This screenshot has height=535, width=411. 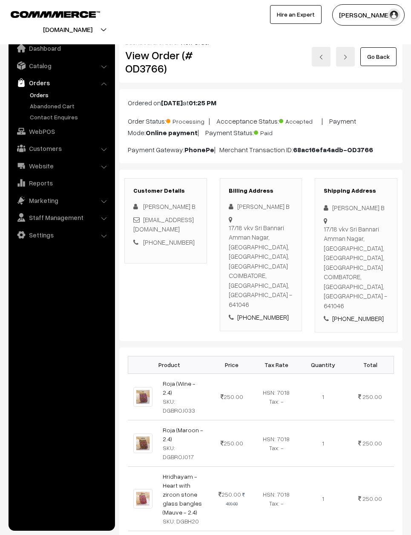 I want to click on b: 68ac16efa4adb-OD3766, so click(x=333, y=150).